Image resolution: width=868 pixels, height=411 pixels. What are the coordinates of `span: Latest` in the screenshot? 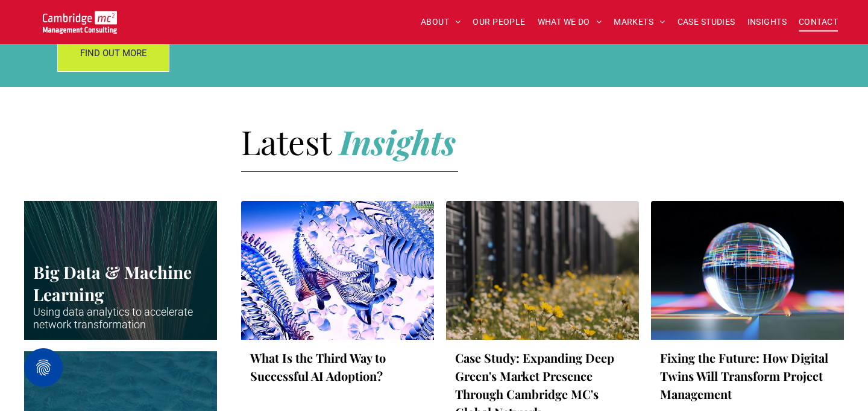 It's located at (286, 141).